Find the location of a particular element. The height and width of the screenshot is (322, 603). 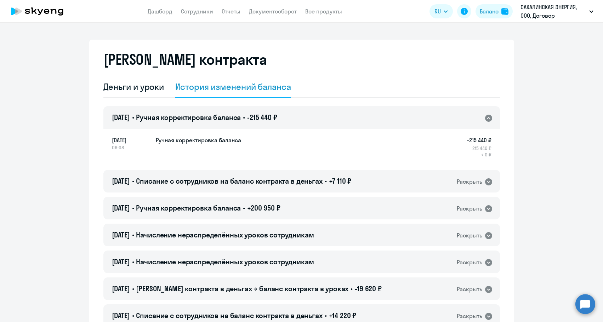

span: +200 950 ₽ is located at coordinates (264, 208).